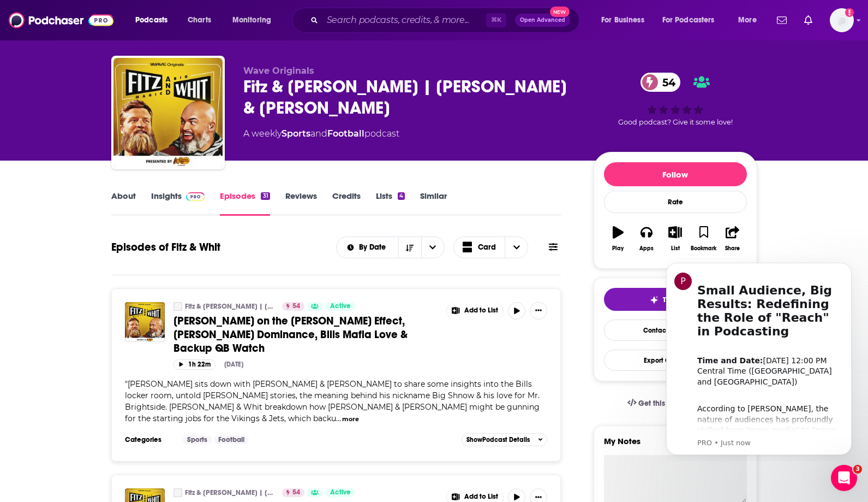  What do you see at coordinates (647, 238) in the screenshot?
I see `button: Apps` at bounding box center [647, 238].